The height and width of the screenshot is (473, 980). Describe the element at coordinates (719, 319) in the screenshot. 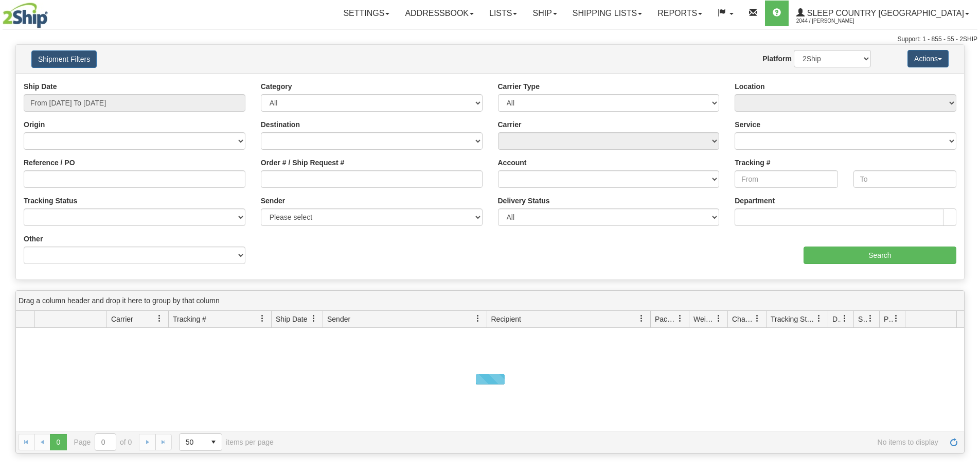

I see `a: Weight filter column settings` at that location.